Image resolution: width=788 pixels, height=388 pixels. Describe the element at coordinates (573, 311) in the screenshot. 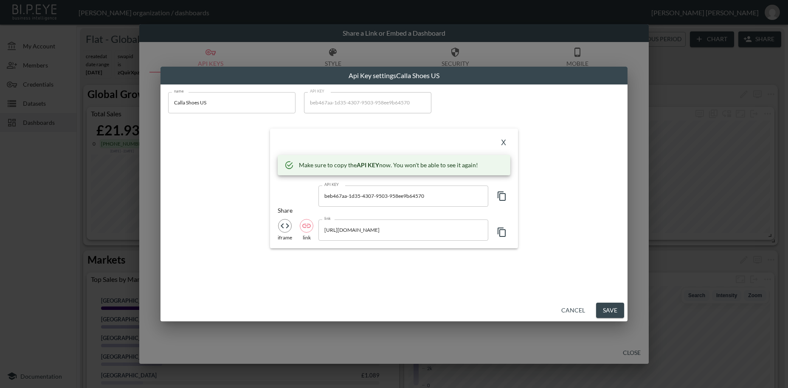

I see `button: Cancel` at that location.